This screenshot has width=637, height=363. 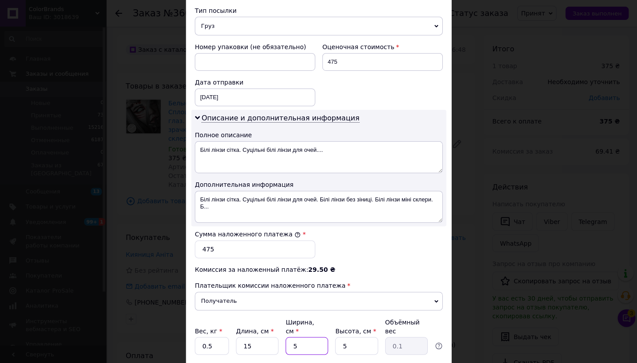 What do you see at coordinates (270, 285) in the screenshot?
I see `span: Плательщик комиссии наложенного платежа` at bounding box center [270, 285].